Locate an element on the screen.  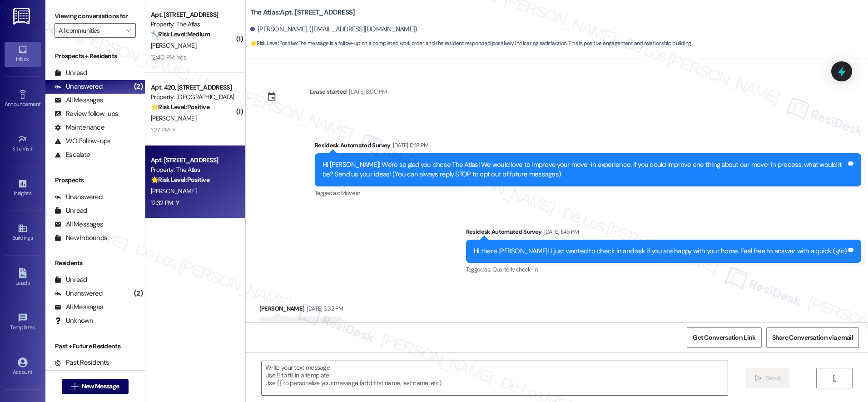
input: All communities is located at coordinates (90, 30).